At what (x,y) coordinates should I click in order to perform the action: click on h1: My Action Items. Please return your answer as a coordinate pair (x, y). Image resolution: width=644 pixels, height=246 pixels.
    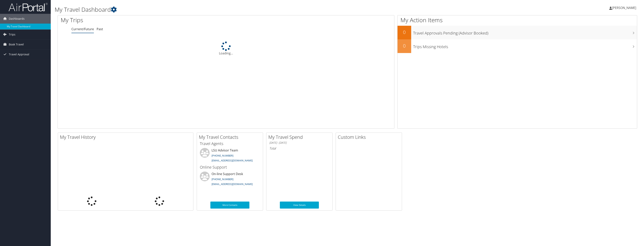
    Looking at the image, I should click on (517, 20).